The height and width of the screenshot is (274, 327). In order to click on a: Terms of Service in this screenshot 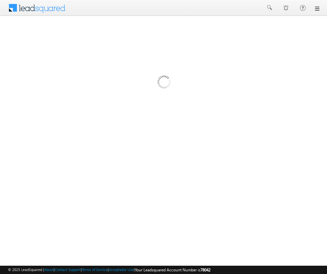, I will do `click(95, 269)`.